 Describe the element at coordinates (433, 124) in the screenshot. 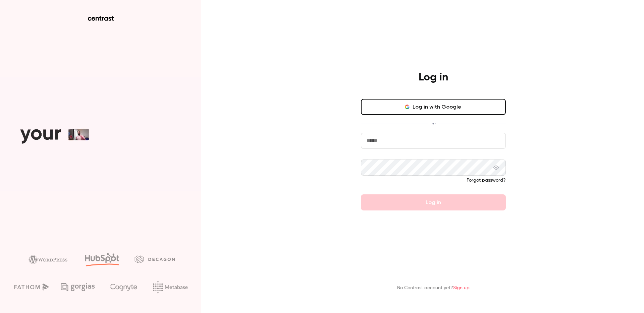

I see `span: or` at that location.